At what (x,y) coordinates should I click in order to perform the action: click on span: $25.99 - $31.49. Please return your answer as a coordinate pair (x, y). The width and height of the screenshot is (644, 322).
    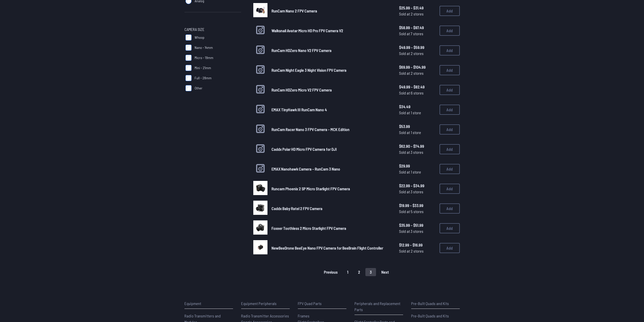
    Looking at the image, I should click on (417, 8).